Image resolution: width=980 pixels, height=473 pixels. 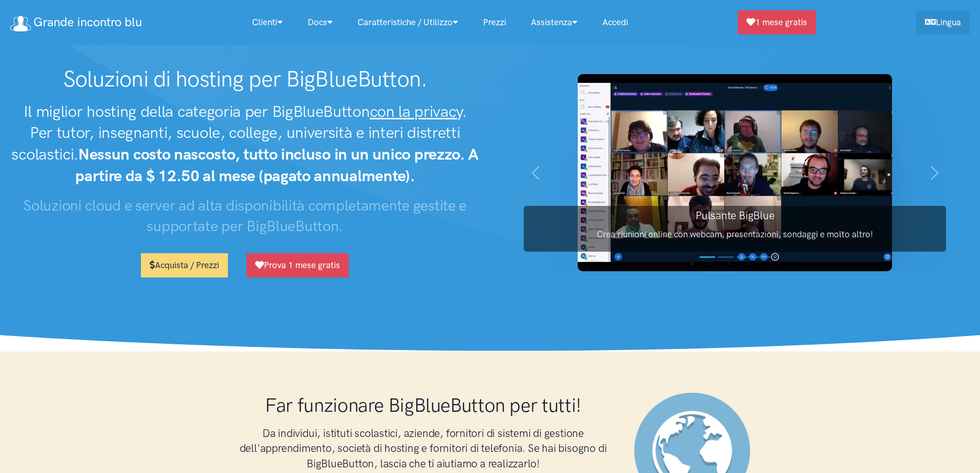 What do you see at coordinates (615, 22) in the screenshot?
I see `a: Accedi` at bounding box center [615, 22].